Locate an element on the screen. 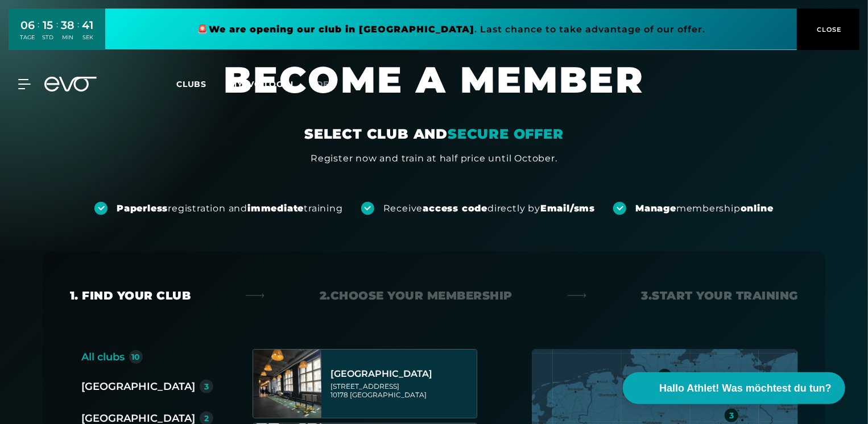  div: 2. Choose your membership is located at coordinates (416, 296).